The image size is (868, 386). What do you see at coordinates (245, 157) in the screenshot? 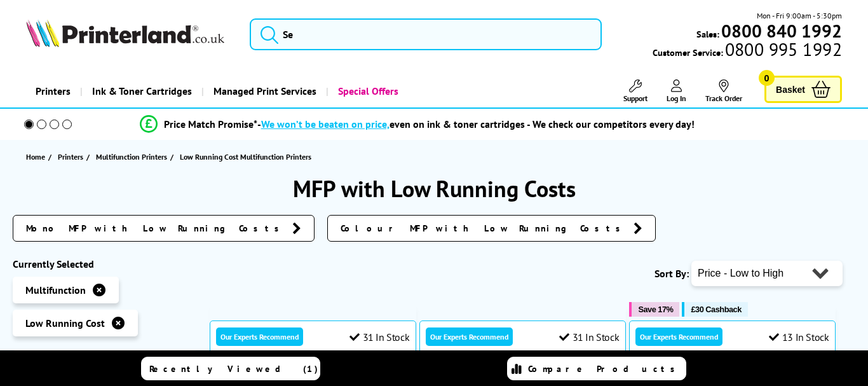
I see `span: Low Running Cost Multifunction Printers` at bounding box center [245, 157].